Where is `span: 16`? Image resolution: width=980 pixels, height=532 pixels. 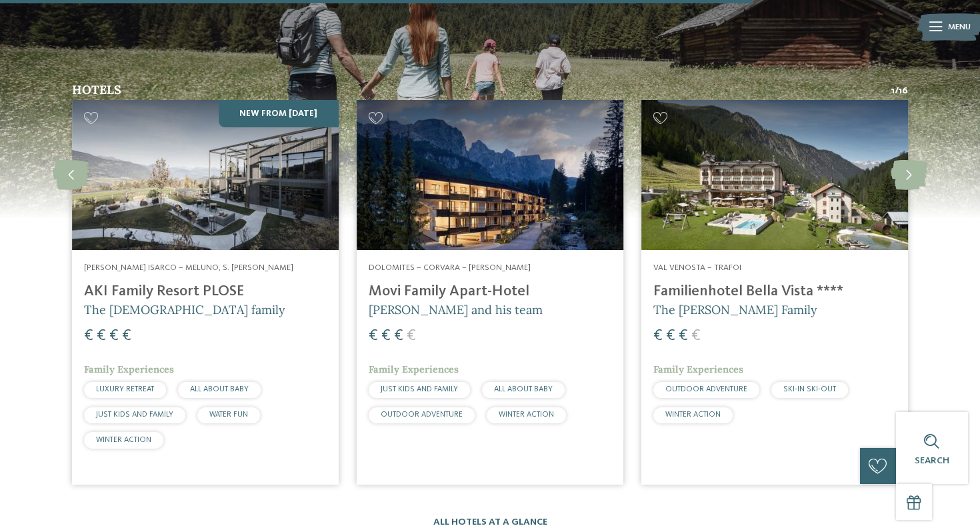
span: 16 is located at coordinates (903, 90).